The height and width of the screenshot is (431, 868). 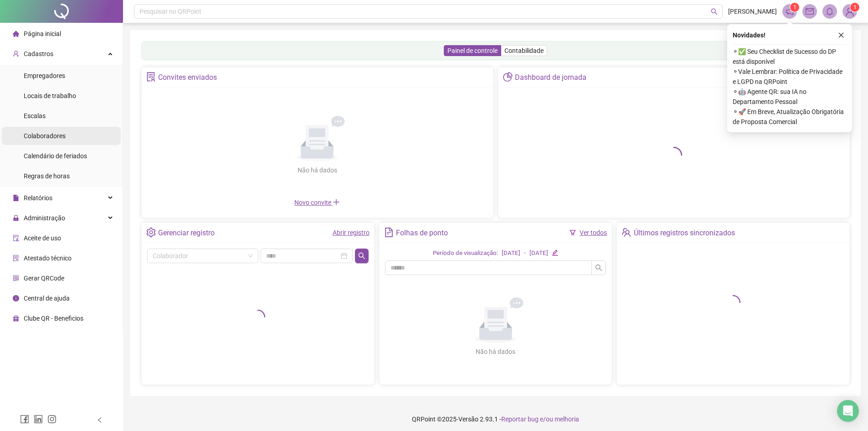 What do you see at coordinates (790, 96) in the screenshot?
I see `span: ⚬ 🤖 Agente QR: sua IA no Departamento Pessoal` at bounding box center [790, 96].